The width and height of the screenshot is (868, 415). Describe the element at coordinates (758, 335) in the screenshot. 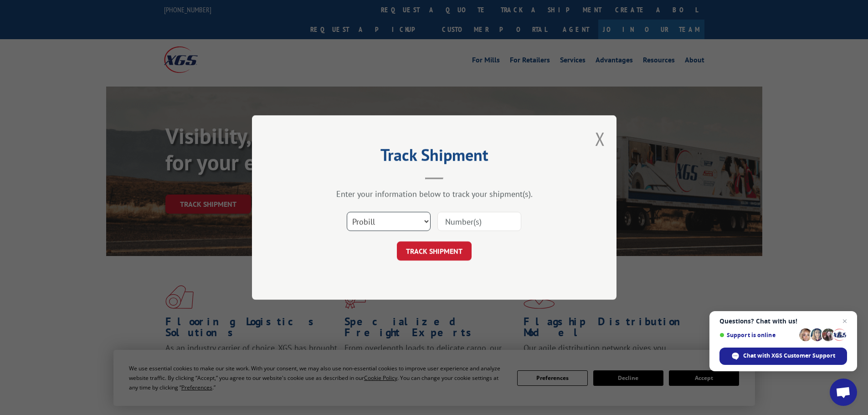

I see `span: Support is online` at that location.